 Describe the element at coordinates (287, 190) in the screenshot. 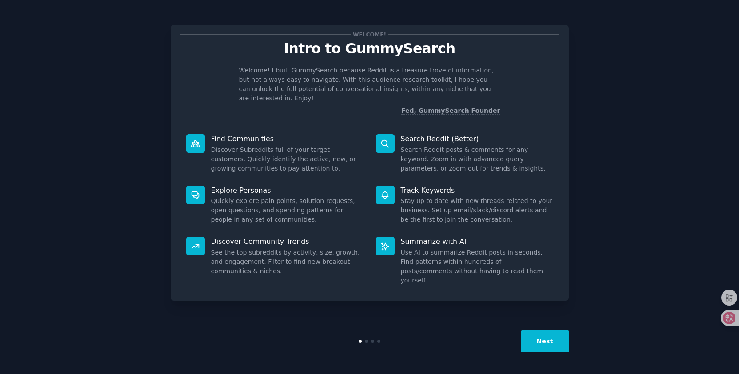

I see `p: Explore Personas` at that location.